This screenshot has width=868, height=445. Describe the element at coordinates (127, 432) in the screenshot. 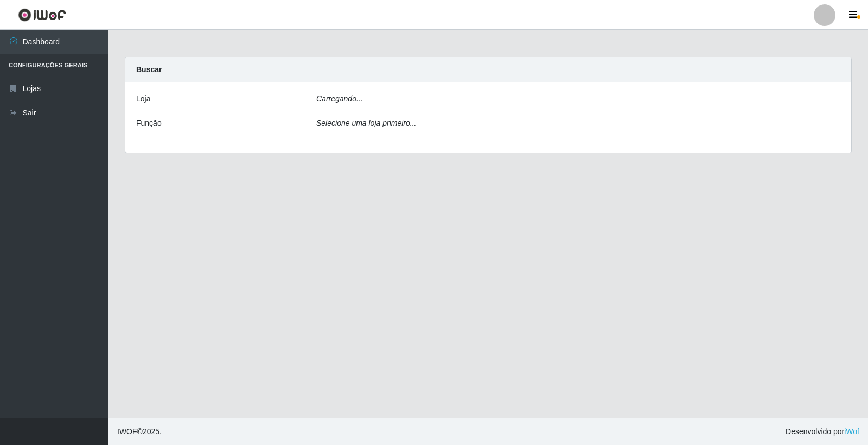

I see `span: IWOF` at that location.